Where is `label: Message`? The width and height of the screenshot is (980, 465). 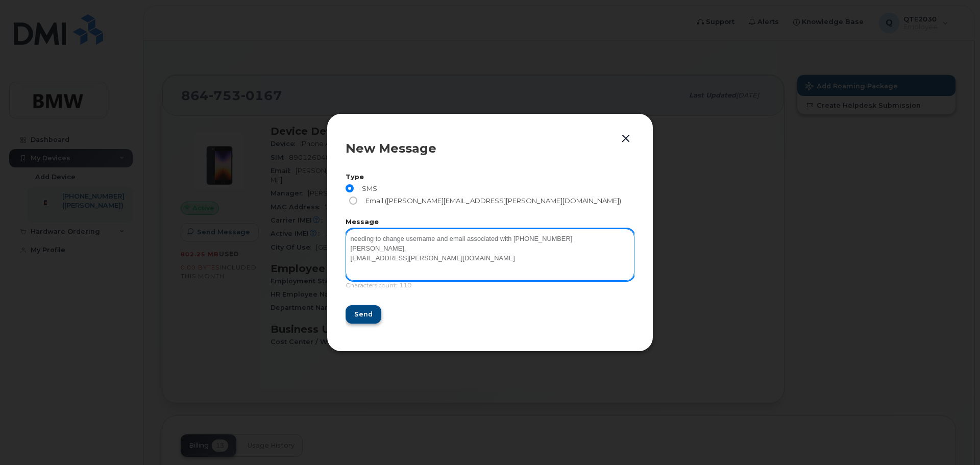 label: Message is located at coordinates (490, 222).